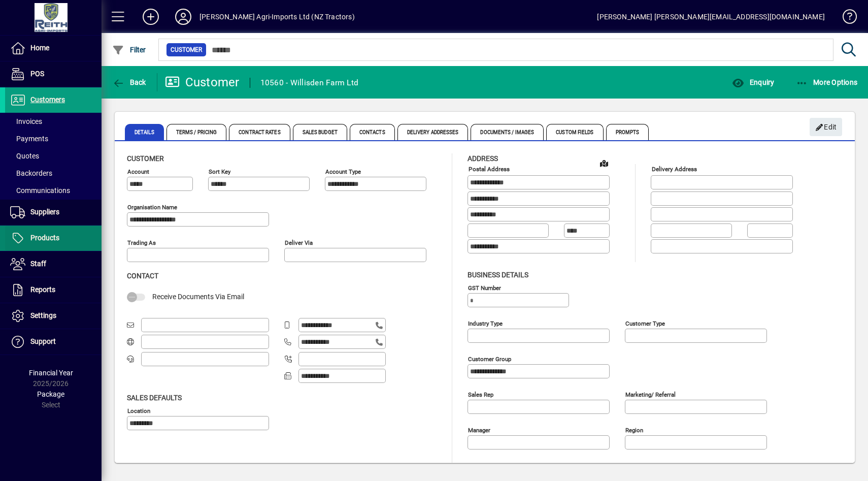 This screenshot has width=868, height=481. I want to click on mat-label: Region, so click(634, 430).